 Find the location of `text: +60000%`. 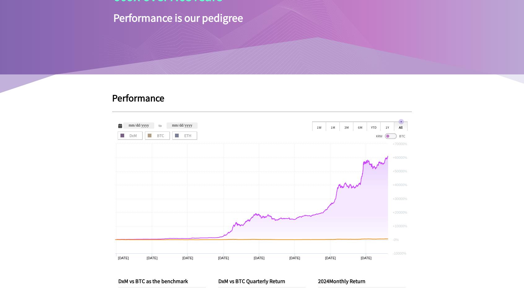

text: +60000% is located at coordinates (400, 157).